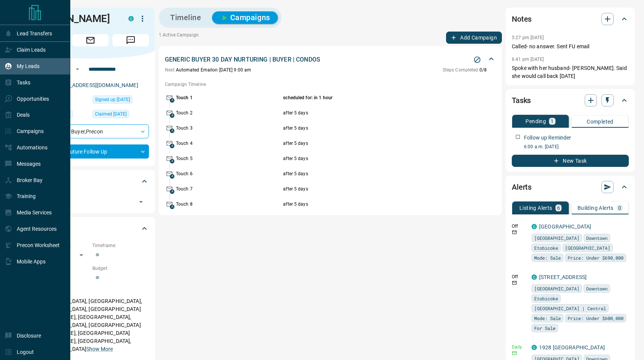 Image resolution: width=644 pixels, height=360 pixels. I want to click on p: Listing Alerts, so click(536, 208).